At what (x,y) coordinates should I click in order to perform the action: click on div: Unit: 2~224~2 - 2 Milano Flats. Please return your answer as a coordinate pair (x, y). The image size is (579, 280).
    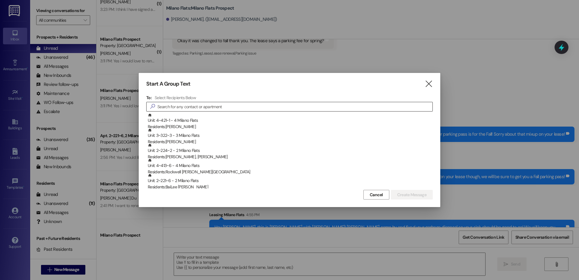
    Looking at the image, I should click on (290, 152).